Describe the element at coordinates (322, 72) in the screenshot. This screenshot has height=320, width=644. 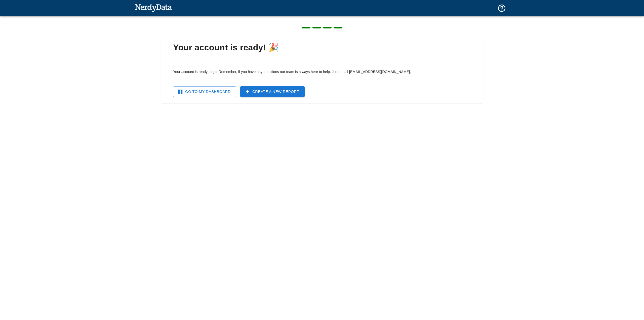
I see `p: Your account is ready to go. Remember, if you have any questions our team is always here to help....` at that location.